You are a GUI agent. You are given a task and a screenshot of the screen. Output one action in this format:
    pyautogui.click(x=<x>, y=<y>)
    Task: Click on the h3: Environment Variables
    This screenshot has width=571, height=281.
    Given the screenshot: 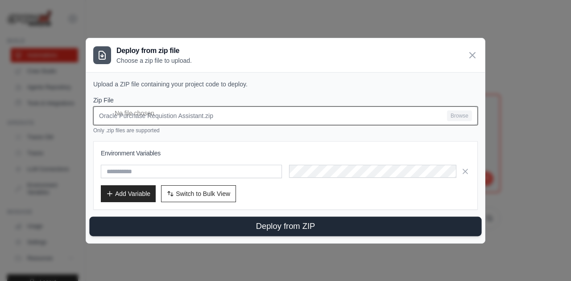 What is the action you would take?
    pyautogui.click(x=285, y=153)
    